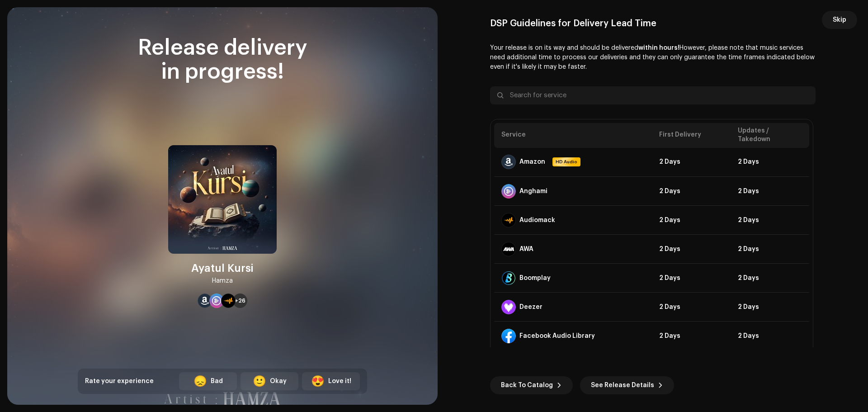 The height and width of the screenshot is (412, 868). What do you see at coordinates (691, 135) in the screenshot?
I see `th: First Delivery` at bounding box center [691, 135].